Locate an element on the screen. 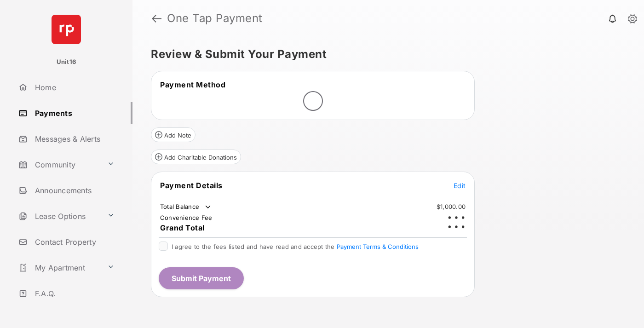 This screenshot has width=644, height=328. p: Unit16 is located at coordinates (66, 62).